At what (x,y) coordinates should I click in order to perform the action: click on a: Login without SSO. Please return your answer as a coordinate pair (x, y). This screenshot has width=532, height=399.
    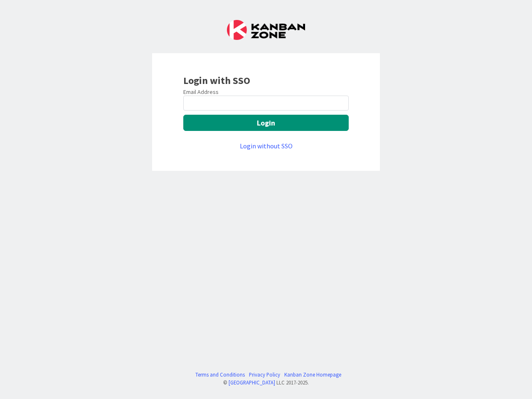
    Looking at the image, I should click on (266, 146).